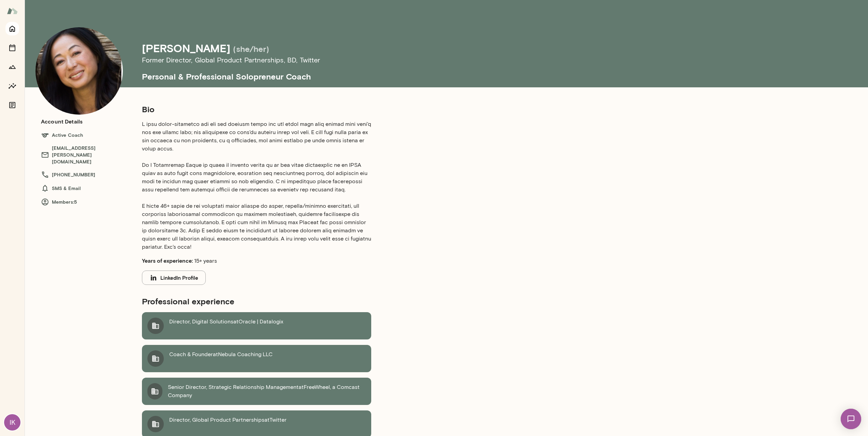 This screenshot has width=868, height=436. What do you see at coordinates (12, 11) in the screenshot?
I see `img: Mento` at bounding box center [12, 11].